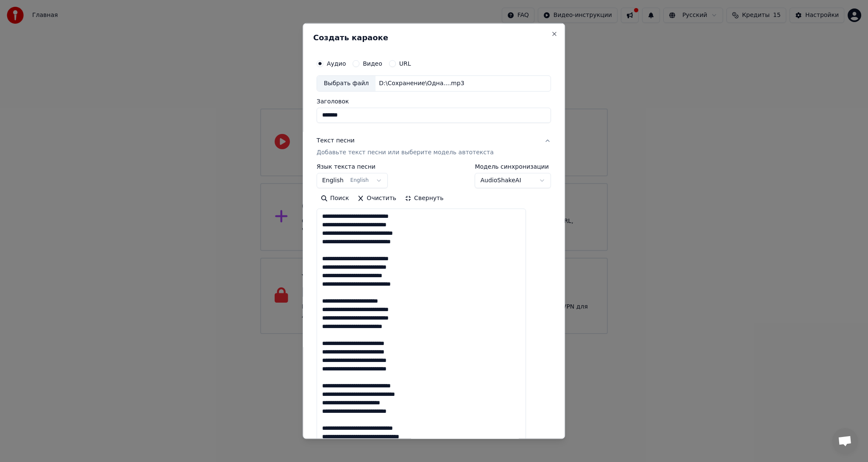 This screenshot has height=462, width=868. What do you see at coordinates (405, 64) in the screenshot?
I see `label: URL` at bounding box center [405, 64].